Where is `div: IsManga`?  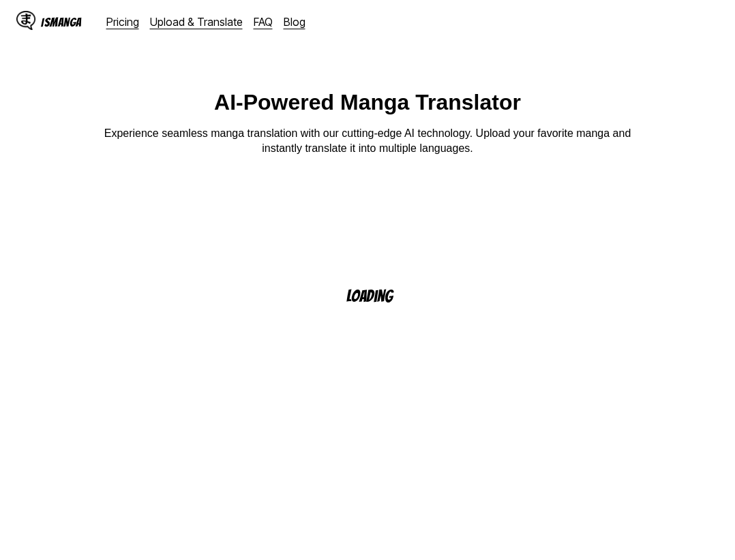 div: IsManga is located at coordinates (62, 22).